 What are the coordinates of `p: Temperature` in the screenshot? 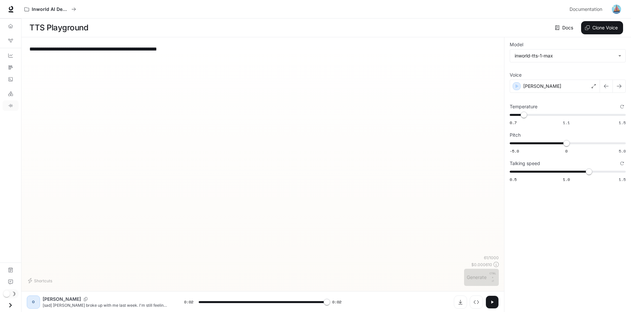 It's located at (524, 107).